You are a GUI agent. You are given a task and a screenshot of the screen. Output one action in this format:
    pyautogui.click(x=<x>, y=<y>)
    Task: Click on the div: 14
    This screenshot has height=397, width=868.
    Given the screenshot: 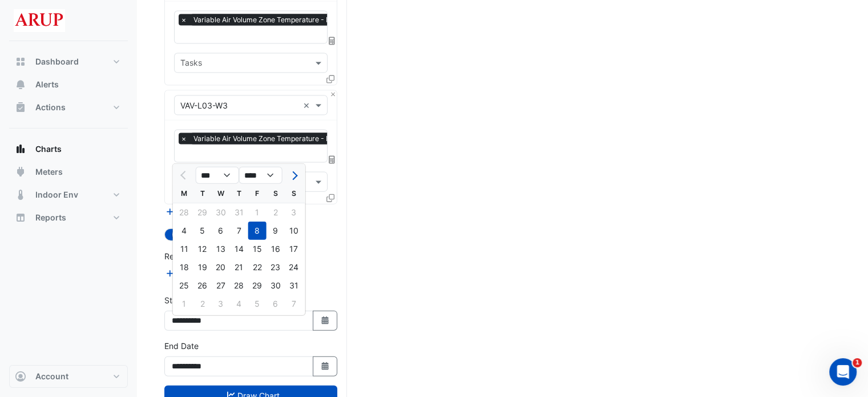 What is the action you would take?
    pyautogui.click(x=239, y=249)
    